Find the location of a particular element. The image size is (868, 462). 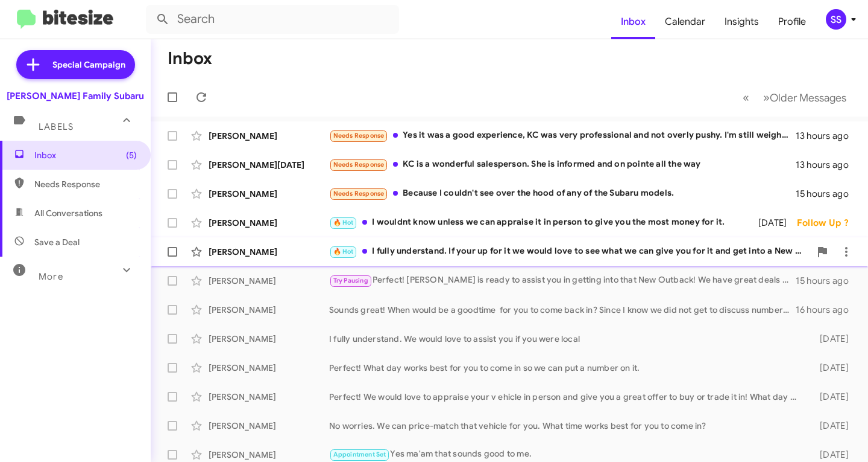

div: Perfect! We would love to appraise your v ehicle in person and give you a great offer to buy or t... is located at coordinates (568, 396).